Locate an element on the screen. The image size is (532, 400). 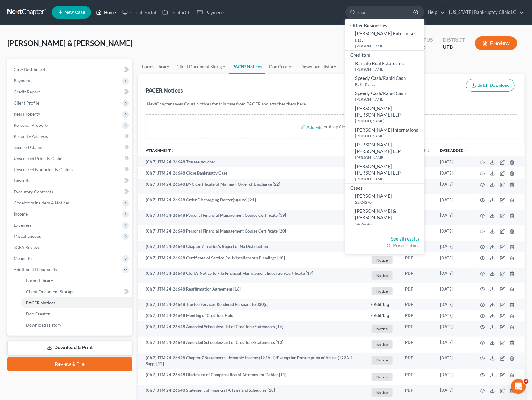
div: Or Press Enter... is located at coordinates (385, 245).